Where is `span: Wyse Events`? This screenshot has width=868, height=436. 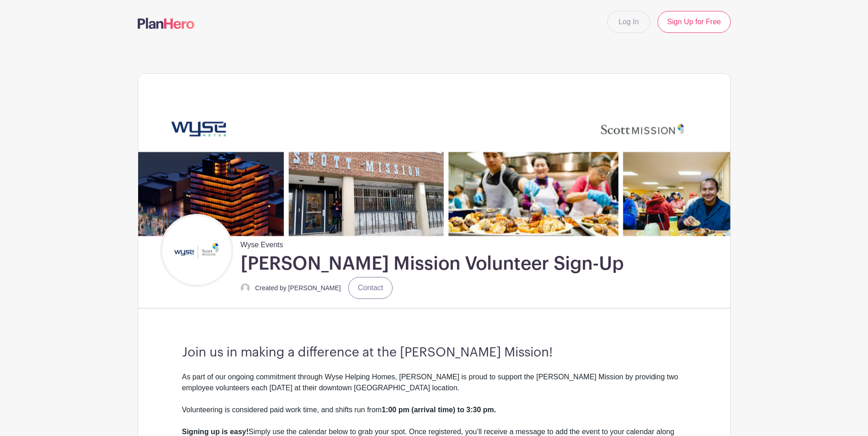
span: Wyse Events is located at coordinates (262, 243).